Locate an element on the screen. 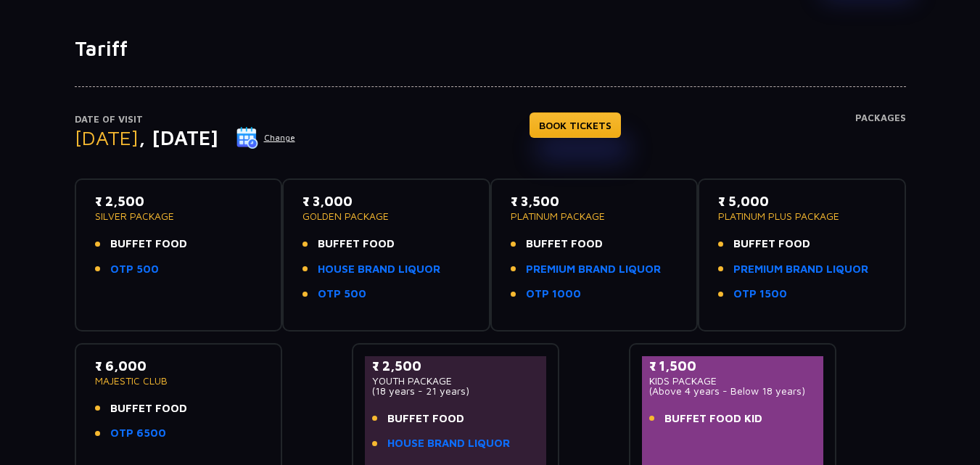  h1: Tariff is located at coordinates (491, 49).